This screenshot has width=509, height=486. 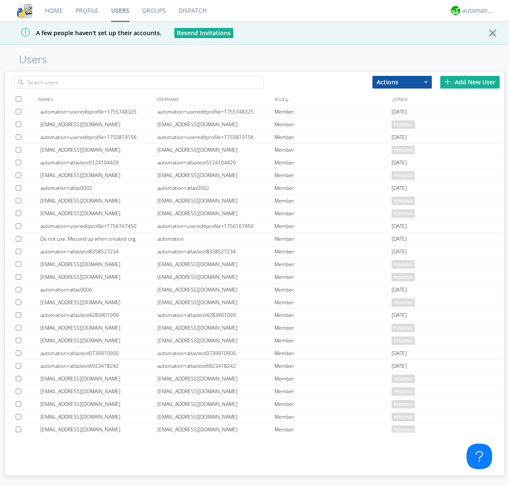 I want to click on div: automation+atlas0006, so click(x=99, y=290).